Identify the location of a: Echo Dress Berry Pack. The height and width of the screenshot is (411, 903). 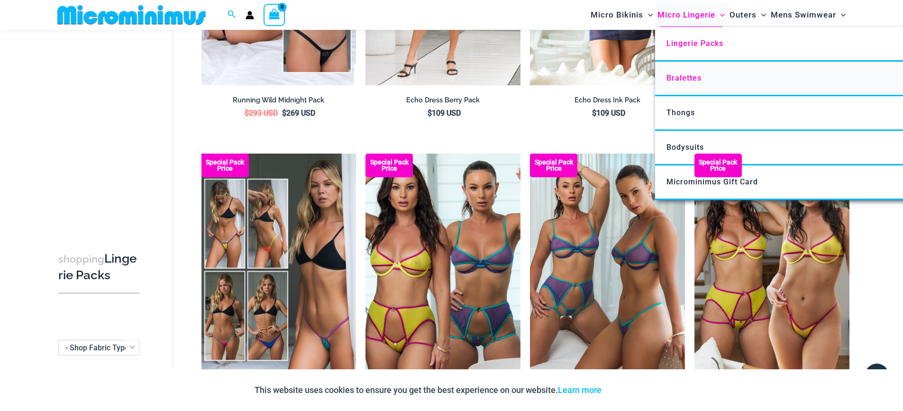
(443, 102).